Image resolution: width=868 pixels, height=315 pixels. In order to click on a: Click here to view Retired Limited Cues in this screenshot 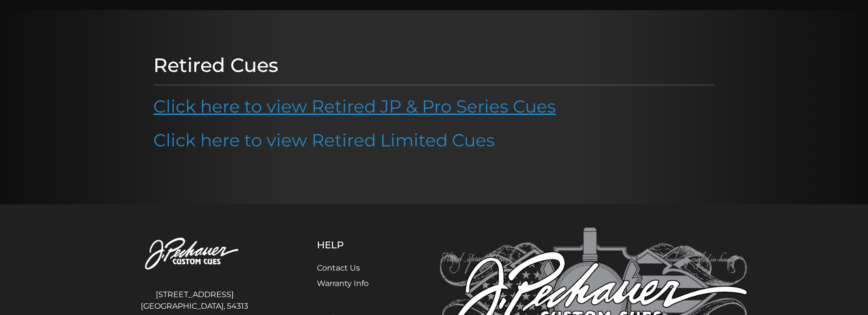, I will do `click(324, 141)`.